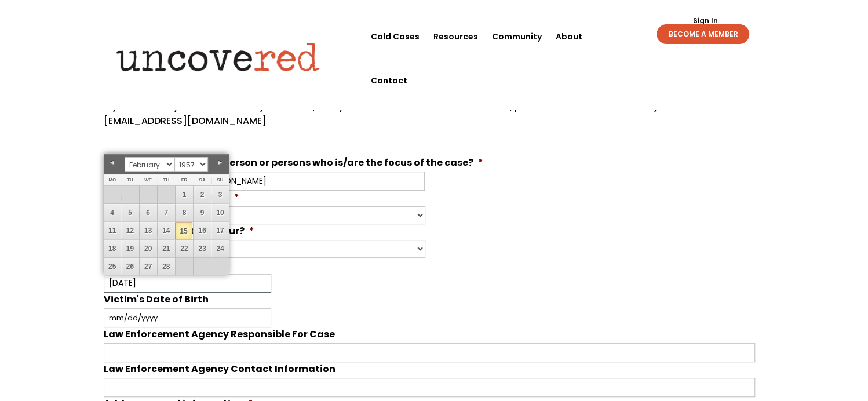 Image resolution: width=868 pixels, height=401 pixels. I want to click on a: 5, so click(130, 213).